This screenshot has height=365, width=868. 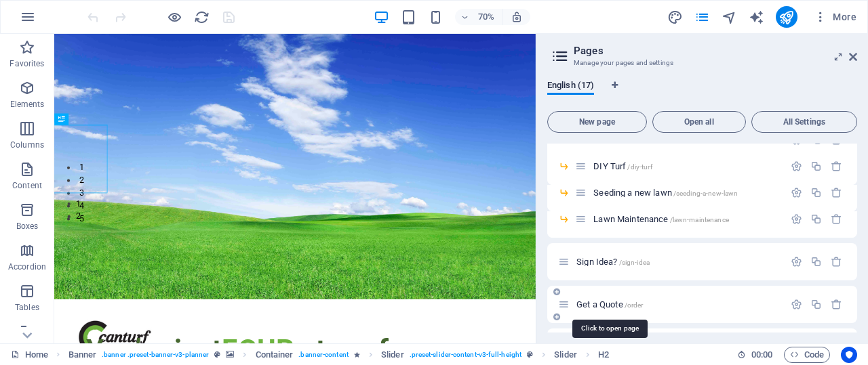 What do you see at coordinates (634, 262) in the screenshot?
I see `span: /sign-idea` at bounding box center [634, 262].